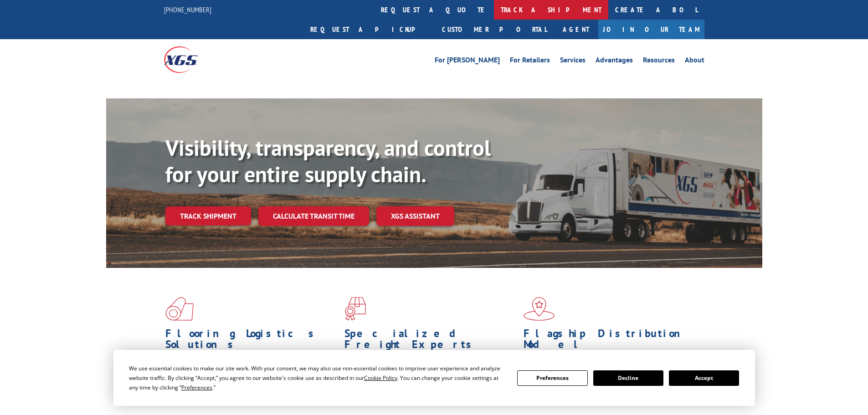 The image size is (868, 415). What do you see at coordinates (694, 62) in the screenshot?
I see `a: About` at bounding box center [694, 62].